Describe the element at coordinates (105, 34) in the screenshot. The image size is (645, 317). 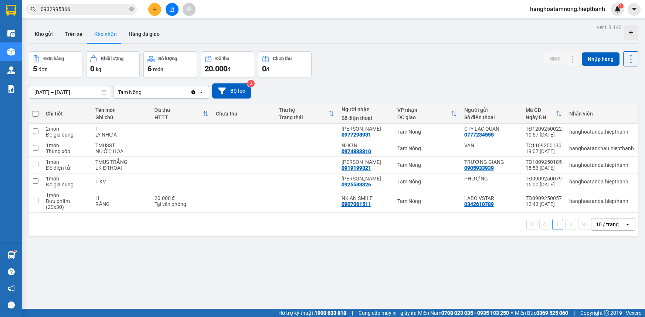
I see `button: Kho nhận` at that location.